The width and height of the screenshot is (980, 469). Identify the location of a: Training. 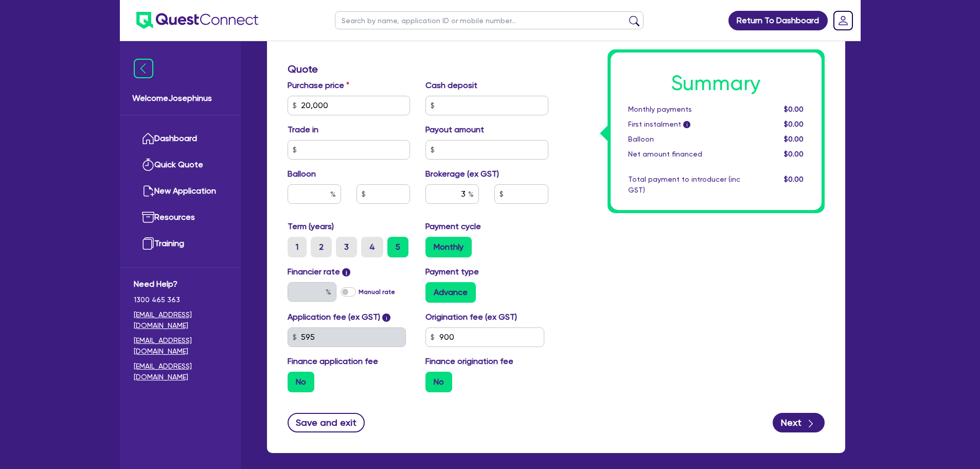
(180, 244).